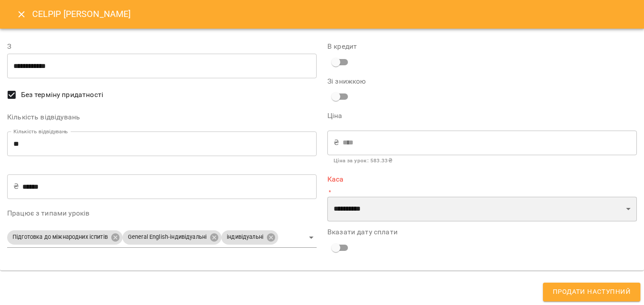 Image resolution: width=644 pixels, height=305 pixels. What do you see at coordinates (482, 116) in the screenshot?
I see `label: Ціна` at bounding box center [482, 116].